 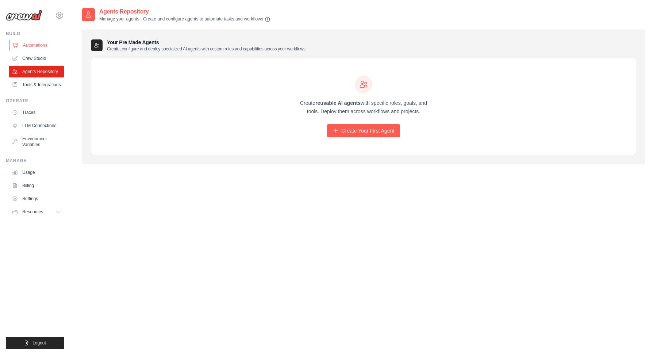 I want to click on a: Automations, so click(x=37, y=45).